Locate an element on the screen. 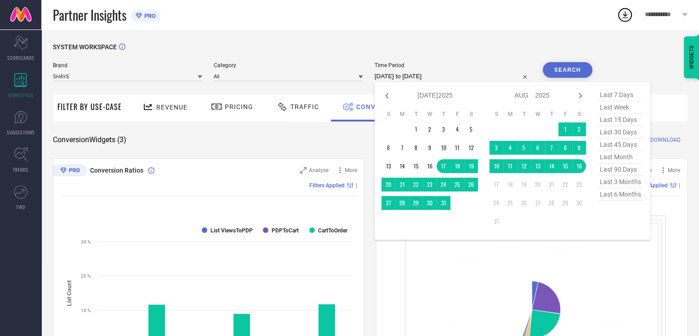 The image size is (699, 336). td: Fri Jul 11 2025 is located at coordinates (457, 148).